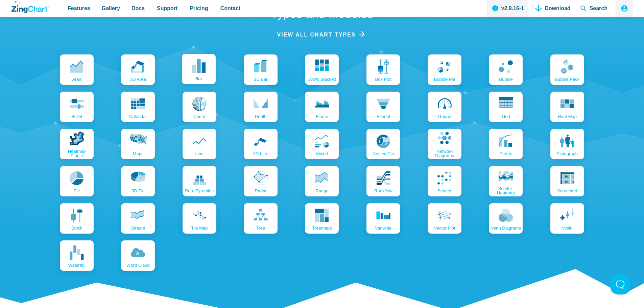 The image size is (644, 308). I want to click on span: bubble, so click(506, 79).